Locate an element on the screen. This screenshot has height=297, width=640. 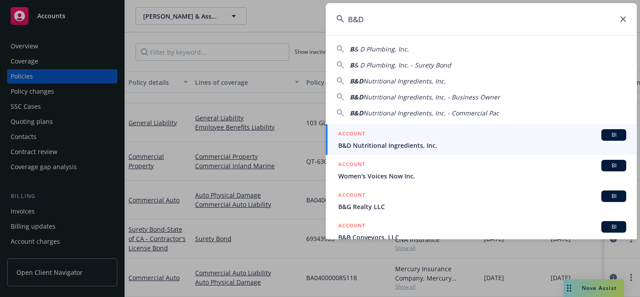
span: B&D Nutritional Ingredients, Inc. is located at coordinates (482, 145).